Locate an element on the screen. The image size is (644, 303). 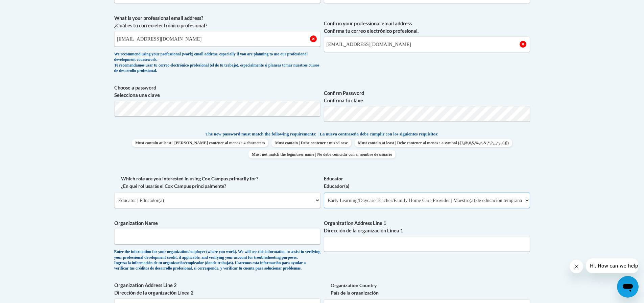
label: What is your professional email address? ¿Cuál es tu correo electrónico profesional? is located at coordinates (217, 22).